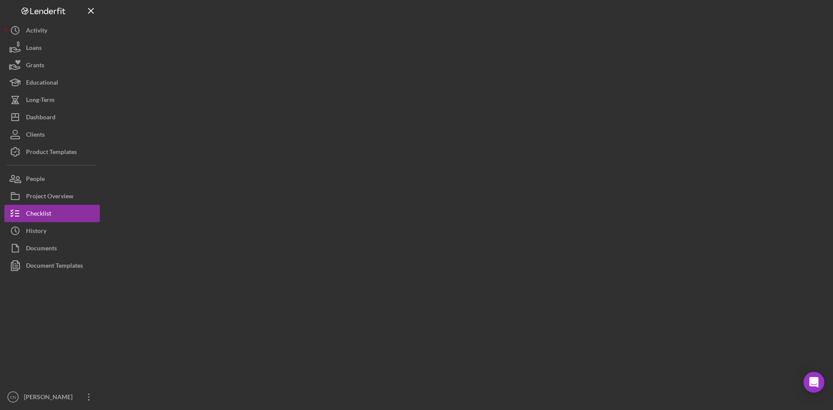 Image resolution: width=833 pixels, height=410 pixels. Describe the element at coordinates (52, 48) in the screenshot. I see `button: Loans` at that location.